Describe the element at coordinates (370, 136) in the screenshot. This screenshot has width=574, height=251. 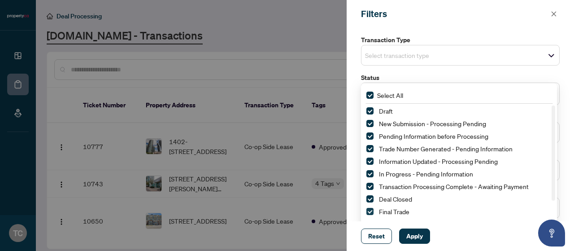
I see `span: Select Pending Information before Processing` at that location.